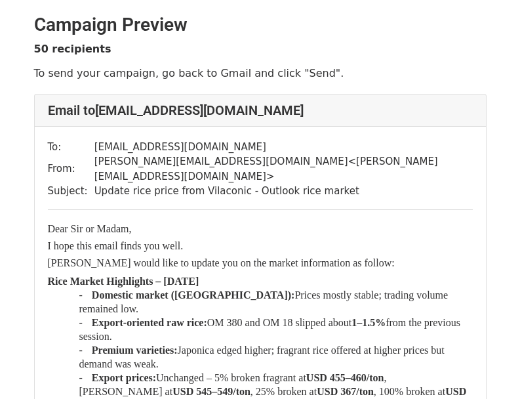 The width and height of the screenshot is (520, 399). Describe the element at coordinates (276, 302) in the screenshot. I see `p: Prices mostly stable; trading volume remained low.` at that location.